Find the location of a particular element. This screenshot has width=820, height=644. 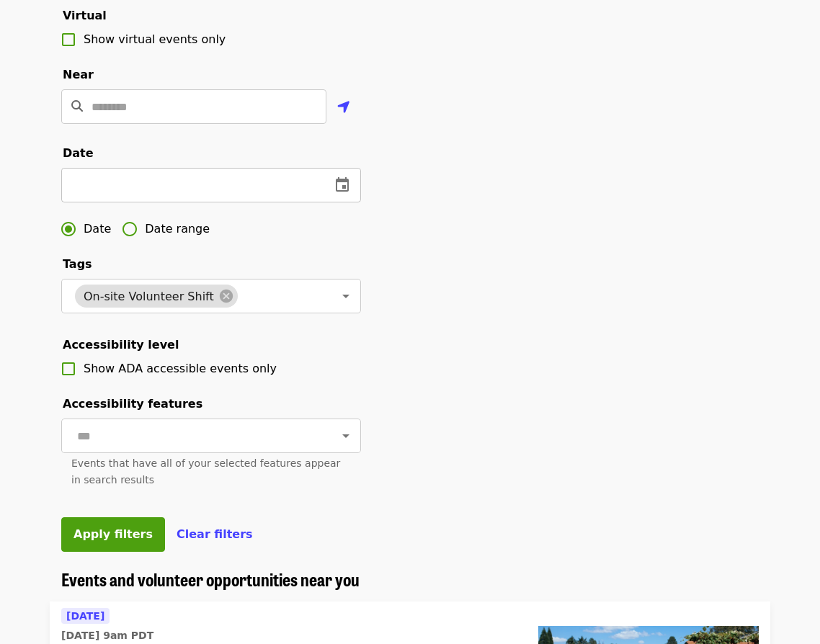

span: Show virtual events only is located at coordinates (154, 39).